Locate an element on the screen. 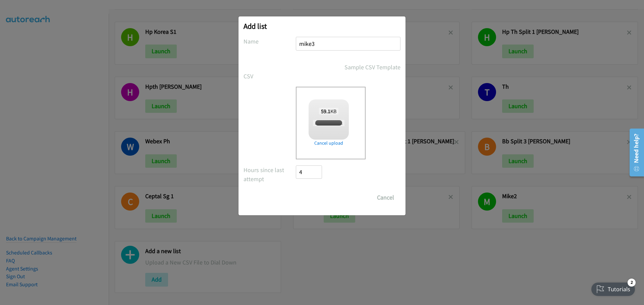 The height and width of the screenshot is (305, 644). span: report1756773421758.csv is located at coordinates (337, 123).